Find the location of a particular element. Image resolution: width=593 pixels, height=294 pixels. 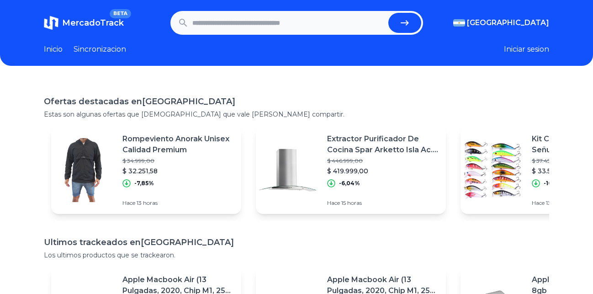

p: $ 32.251,58 is located at coordinates (178, 171).